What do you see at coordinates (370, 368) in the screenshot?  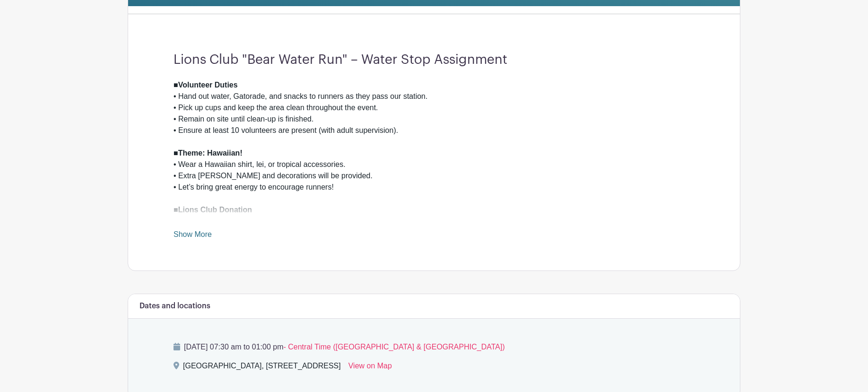 I see `a: View on Map` at bounding box center [370, 368].